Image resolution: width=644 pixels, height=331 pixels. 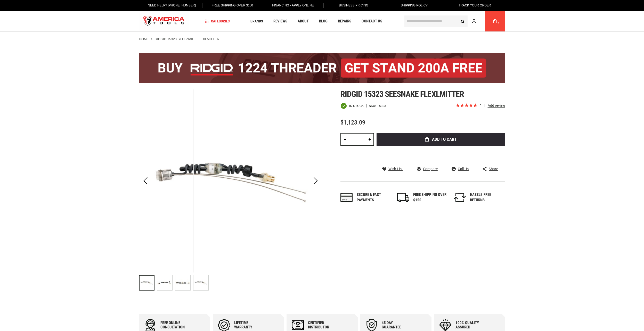 I want to click on img: shipping, so click(x=403, y=198).